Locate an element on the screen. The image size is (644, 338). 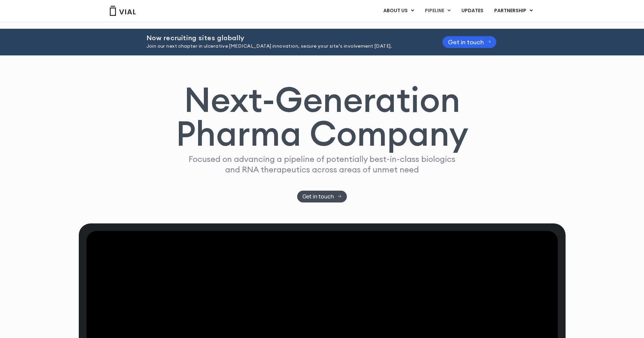
p: Focused on advancing a pipeline of potentially best-in-class biologics and RNA therapeutics acros... is located at coordinates (322, 164).